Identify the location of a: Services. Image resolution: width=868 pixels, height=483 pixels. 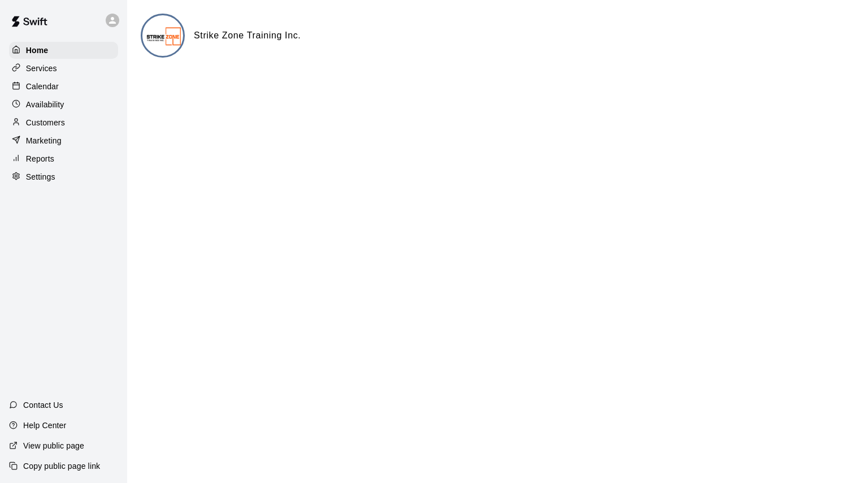
(63, 69).